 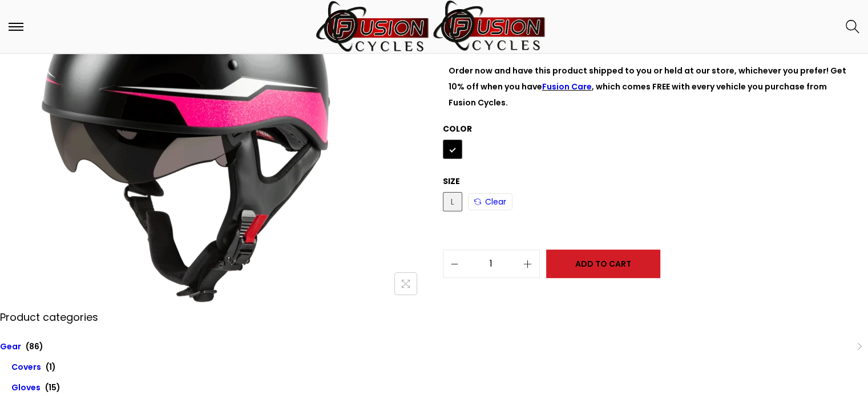 What do you see at coordinates (567, 87) in the screenshot?
I see `a: Fusion Care` at bounding box center [567, 87].